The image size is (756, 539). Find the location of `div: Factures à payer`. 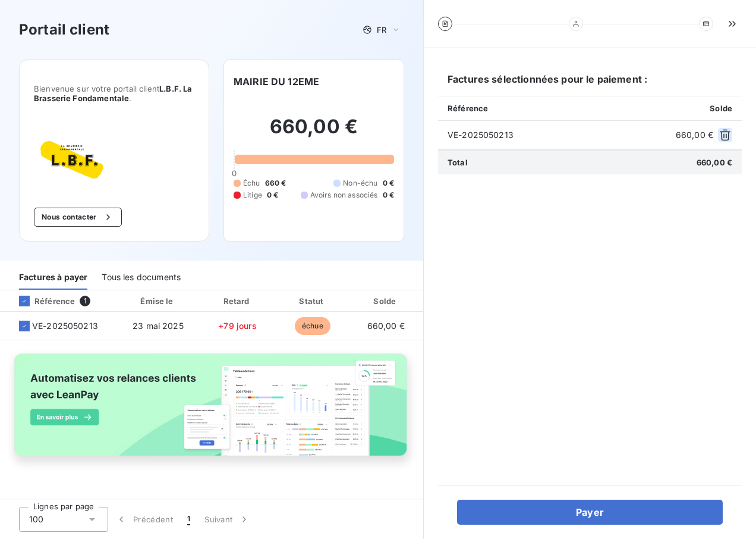

div: Factures à payer is located at coordinates (53, 277).